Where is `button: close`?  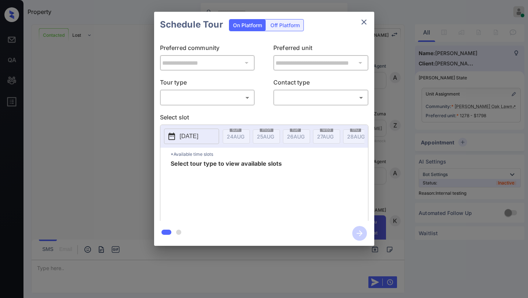
button: close is located at coordinates (364, 22).